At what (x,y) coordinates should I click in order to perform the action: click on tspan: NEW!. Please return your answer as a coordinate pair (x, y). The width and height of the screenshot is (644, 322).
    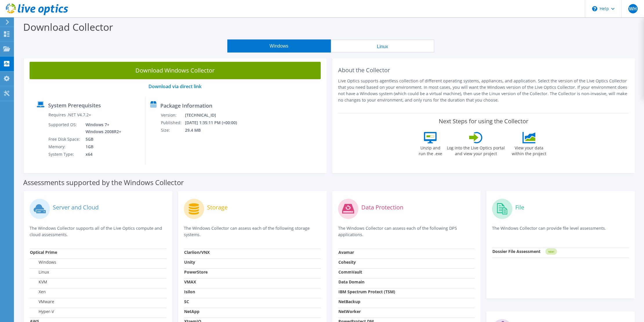
    Looking at the image, I should click on (551, 251).